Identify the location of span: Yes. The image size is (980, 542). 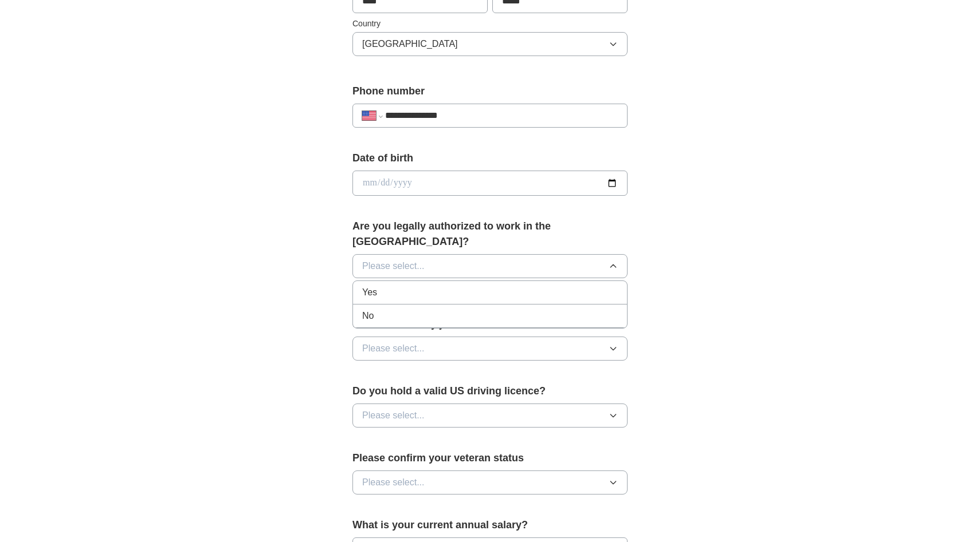
(369, 292).